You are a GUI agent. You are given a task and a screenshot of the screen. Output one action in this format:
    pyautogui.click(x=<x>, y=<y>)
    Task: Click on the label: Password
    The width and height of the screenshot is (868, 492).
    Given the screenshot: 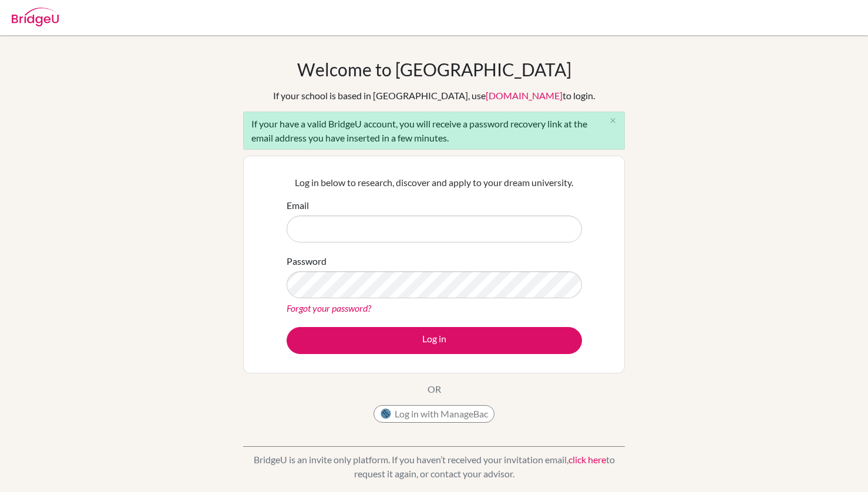 What is the action you would take?
    pyautogui.click(x=306, y=261)
    